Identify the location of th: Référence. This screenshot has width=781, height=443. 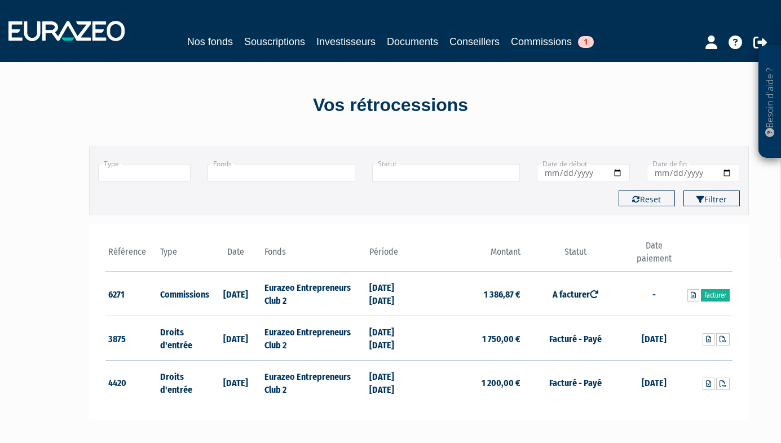
(131, 255).